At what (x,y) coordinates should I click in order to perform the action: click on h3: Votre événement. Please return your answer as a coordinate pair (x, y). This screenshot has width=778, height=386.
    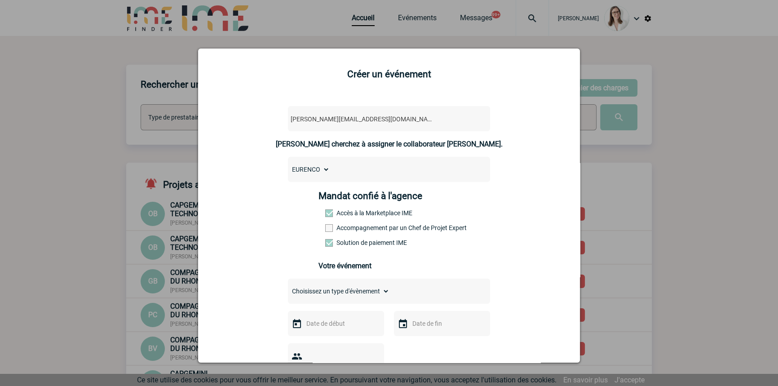
    Looking at the image, I should click on (389, 266).